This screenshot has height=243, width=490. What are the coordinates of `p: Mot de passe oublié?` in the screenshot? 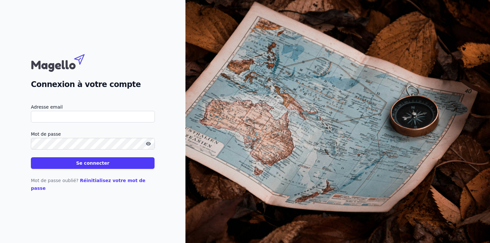 It's located at (93, 184).